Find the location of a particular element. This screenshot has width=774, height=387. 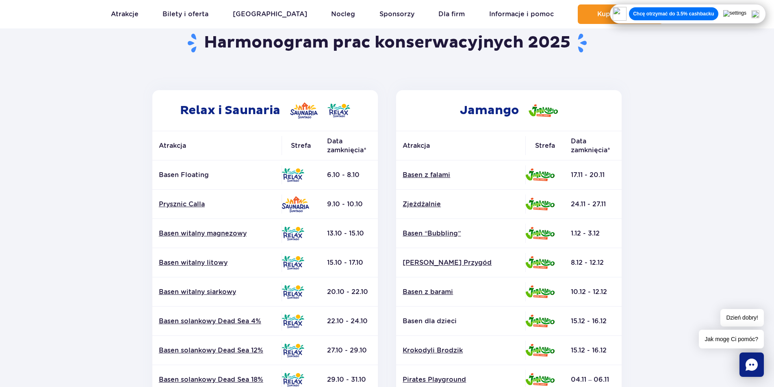

td: 1.12 - 3.12 is located at coordinates (593, 234).